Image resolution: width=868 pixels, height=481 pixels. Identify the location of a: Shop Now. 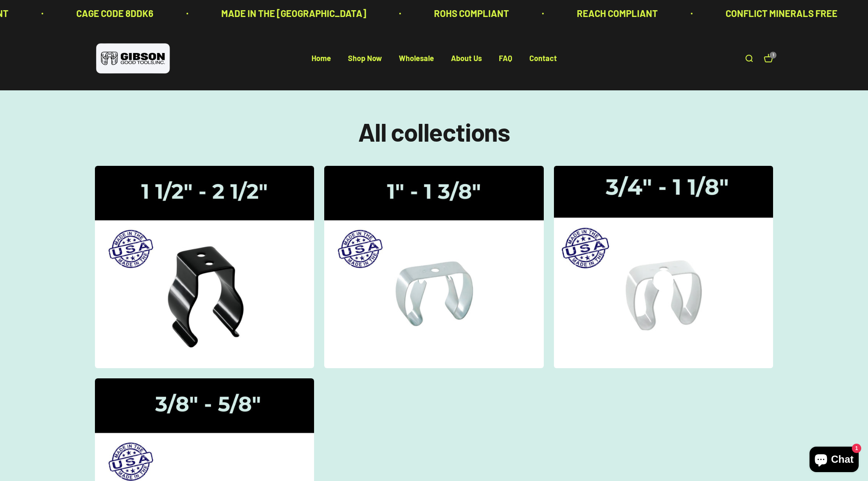
(365, 59).